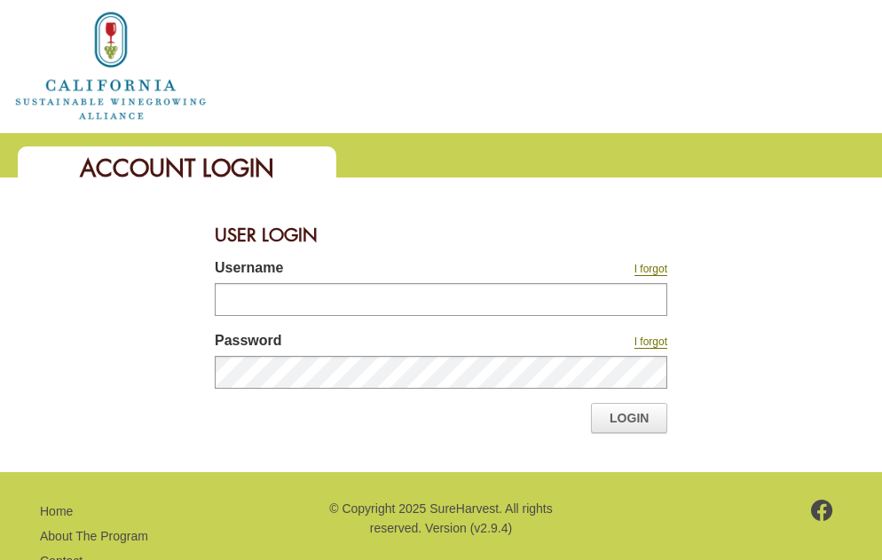 This screenshot has width=882, height=560. I want to click on a: About The Program, so click(94, 536).